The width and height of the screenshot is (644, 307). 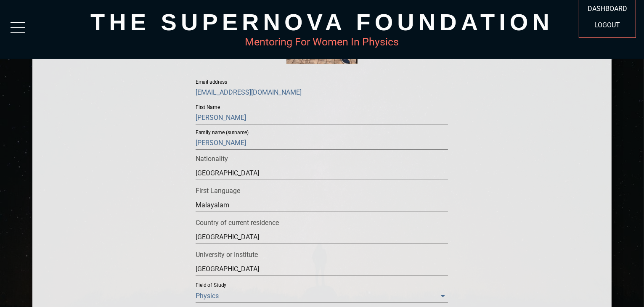 I want to click on div: The Supernova Foundation, so click(x=322, y=22).